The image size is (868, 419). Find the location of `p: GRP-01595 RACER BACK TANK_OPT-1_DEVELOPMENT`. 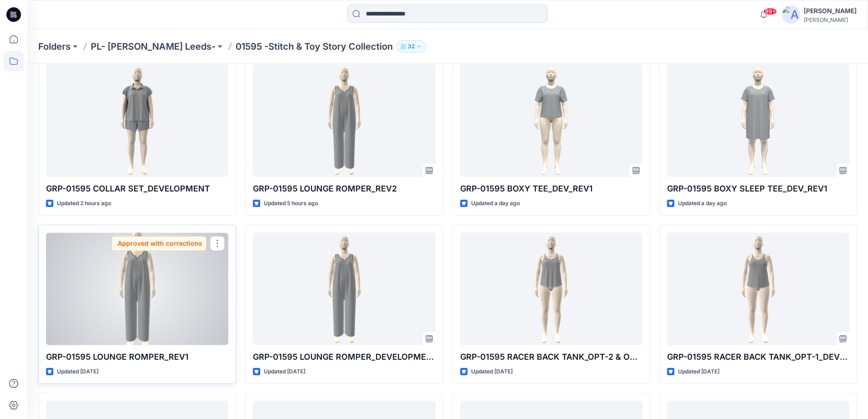

p: GRP-01595 RACER BACK TANK_OPT-1_DEVELOPMENT is located at coordinates (758, 357).